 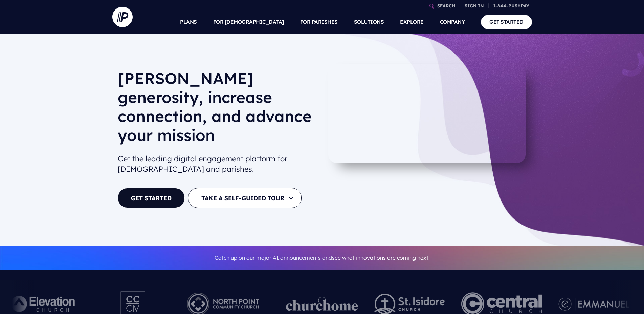 I want to click on a: EXPLORE, so click(x=412, y=22).